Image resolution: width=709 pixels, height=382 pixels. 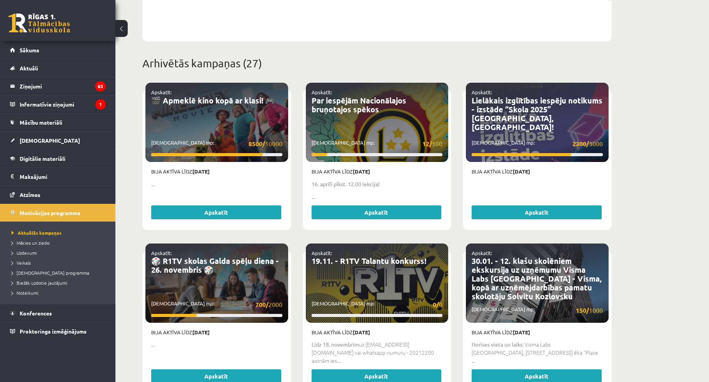 I want to click on a: Mācies un ziedo, so click(x=60, y=243).